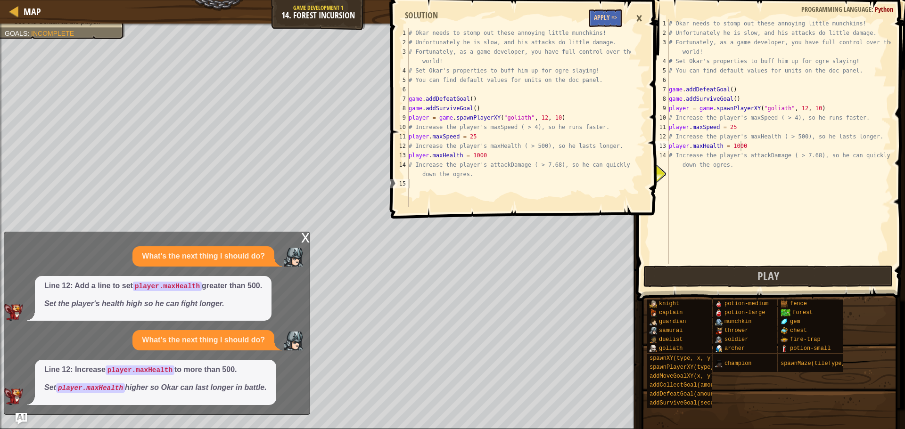 The height and width of the screenshot is (429, 905). I want to click on span: Map, so click(32, 11).